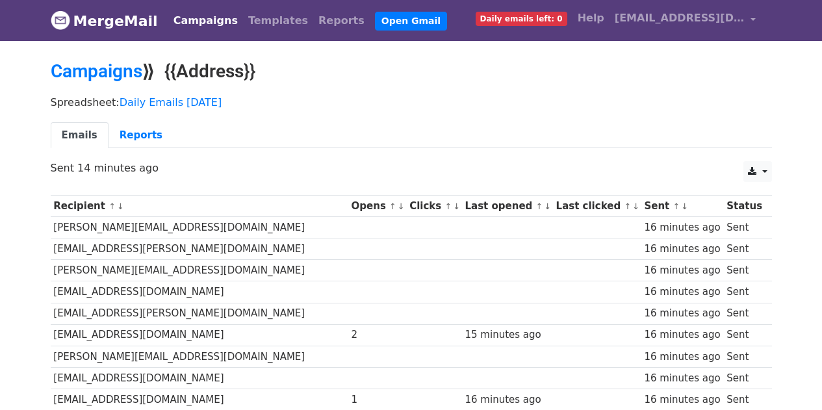  What do you see at coordinates (411, 102) in the screenshot?
I see `p: Spreadsheet:` at bounding box center [411, 102].